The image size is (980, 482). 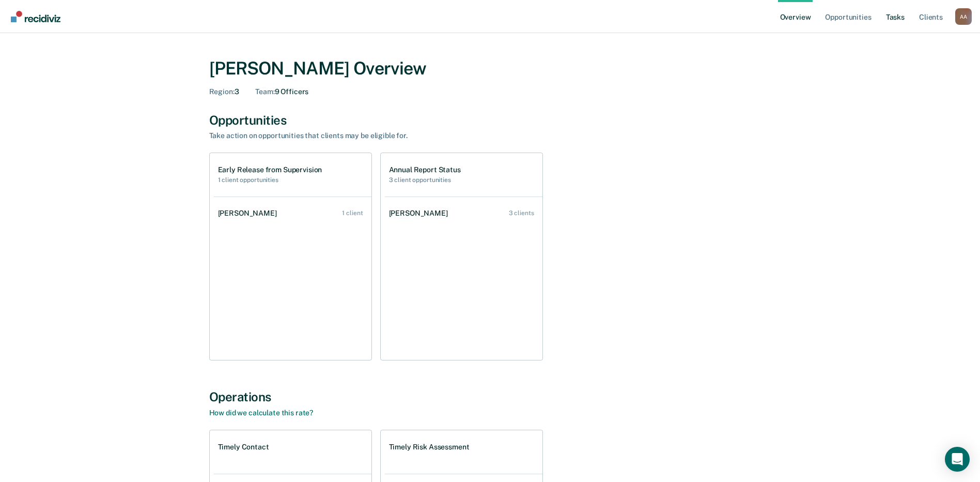 What do you see at coordinates (490, 397) in the screenshot?
I see `div: Operations` at bounding box center [490, 397].